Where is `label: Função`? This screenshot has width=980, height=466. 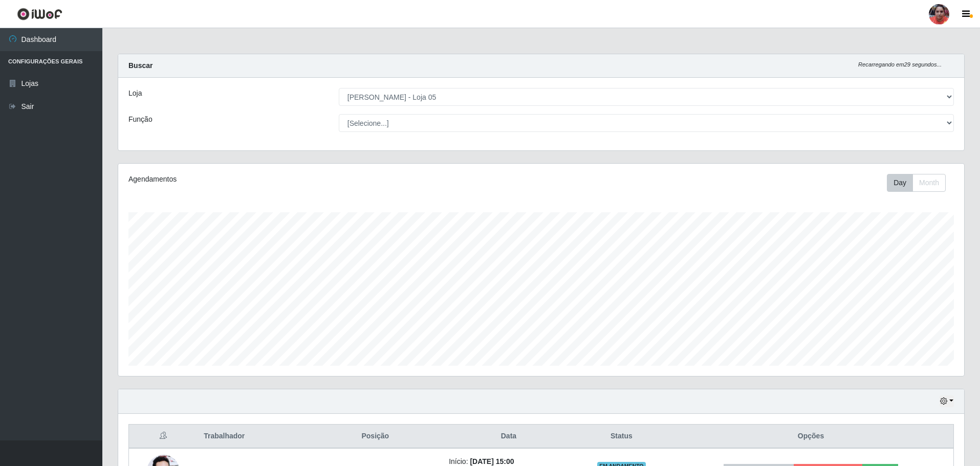
label: Função is located at coordinates (140, 119).